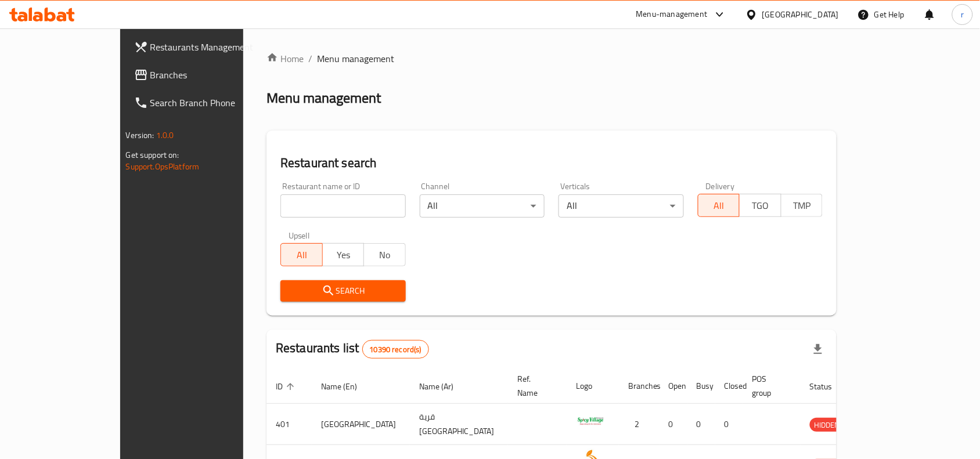  What do you see at coordinates (205, 103) in the screenshot?
I see `a: Search Branch Phone` at bounding box center [205, 103].